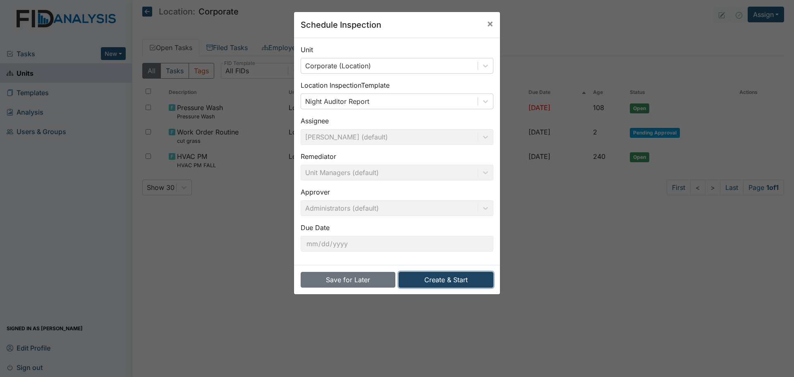 The image size is (794, 377). Describe the element at coordinates (315, 121) in the screenshot. I see `label: Assignee` at that location.